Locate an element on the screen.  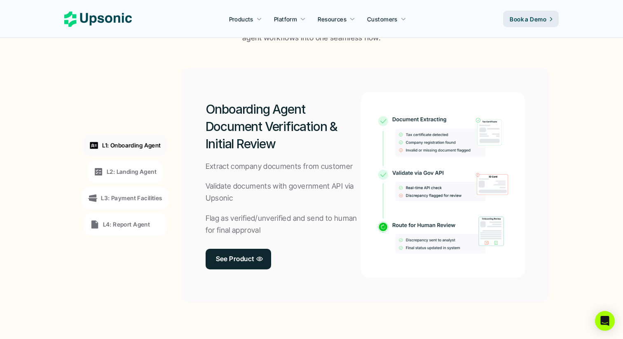
div: Open Intercom Messenger is located at coordinates (605, 321).